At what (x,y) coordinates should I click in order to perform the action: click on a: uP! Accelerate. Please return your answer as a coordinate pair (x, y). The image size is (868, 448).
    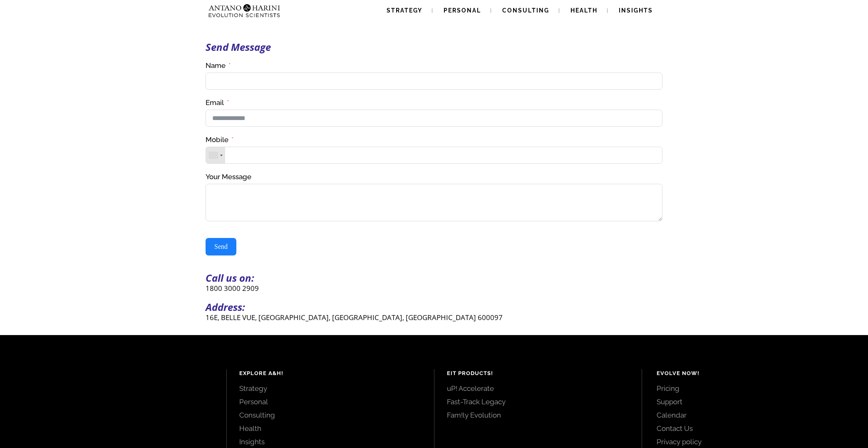
    Looking at the image, I should click on (538, 388).